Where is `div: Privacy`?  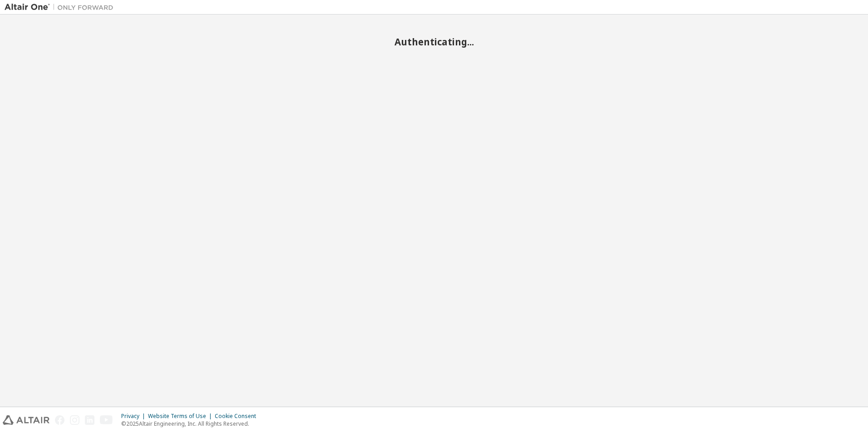 div: Privacy is located at coordinates (134, 416).